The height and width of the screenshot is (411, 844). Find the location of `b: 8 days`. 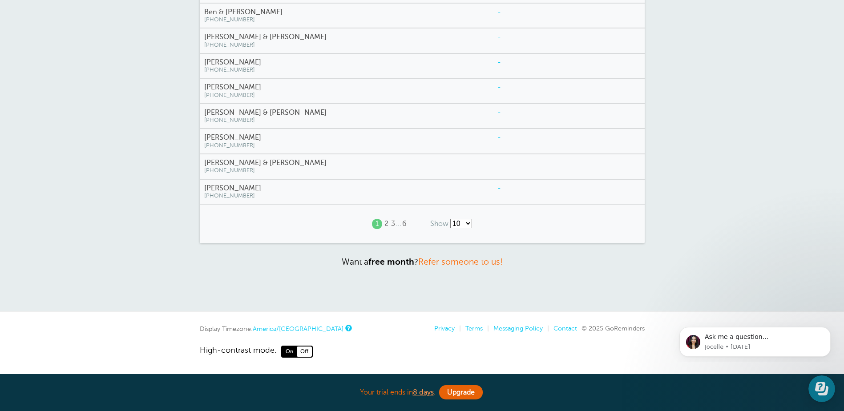

b: 8 days is located at coordinates (423, 392).